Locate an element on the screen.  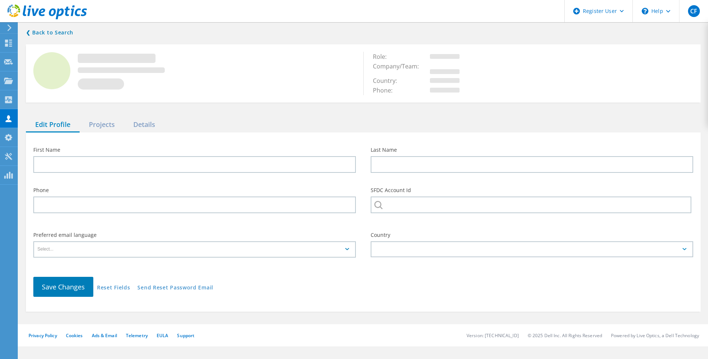
a: EULA is located at coordinates (162, 336).